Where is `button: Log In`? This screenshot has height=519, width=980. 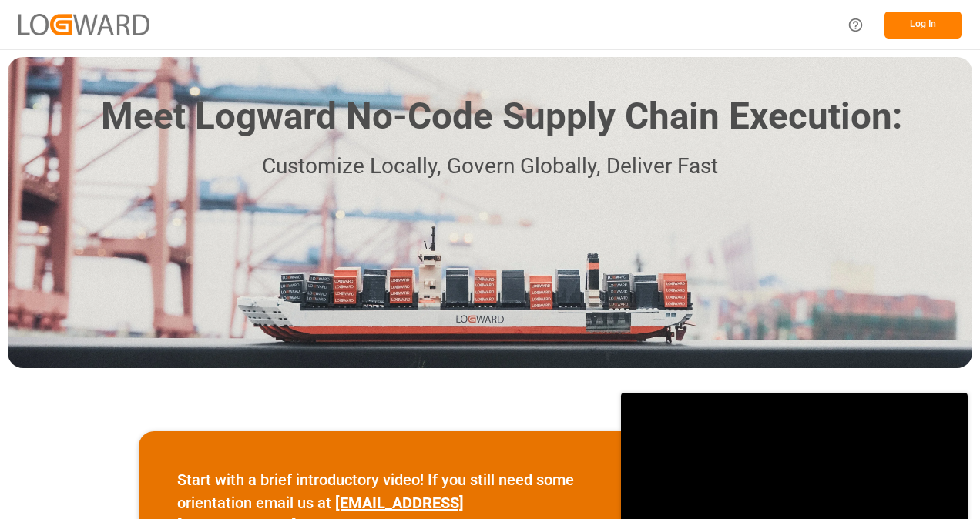 button: Log In is located at coordinates (923, 25).